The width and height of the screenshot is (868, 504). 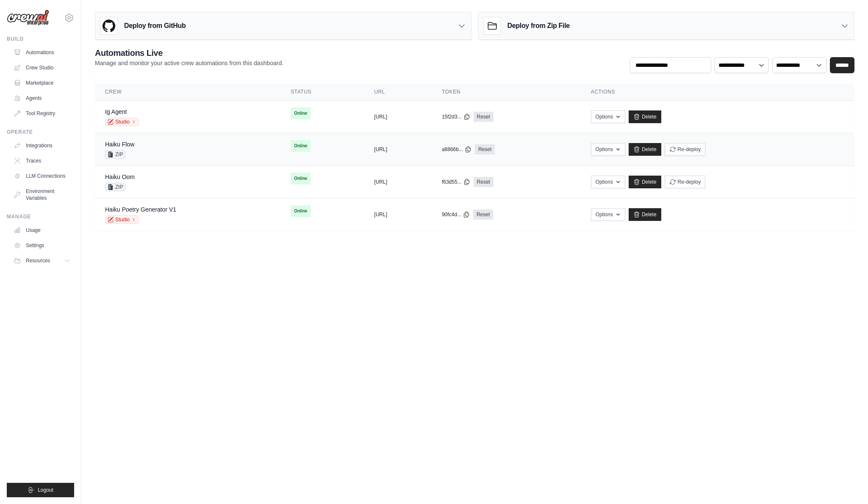 What do you see at coordinates (120, 177) in the screenshot?
I see `a: Haiku Oom` at bounding box center [120, 177].